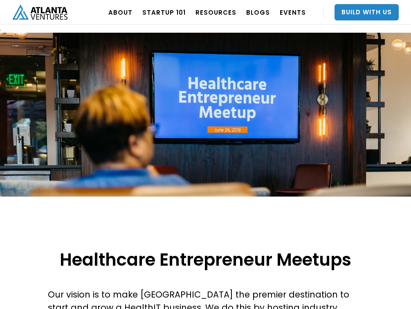 The image size is (411, 309). What do you see at coordinates (293, 12) in the screenshot?
I see `a: EVENTS` at bounding box center [293, 12].